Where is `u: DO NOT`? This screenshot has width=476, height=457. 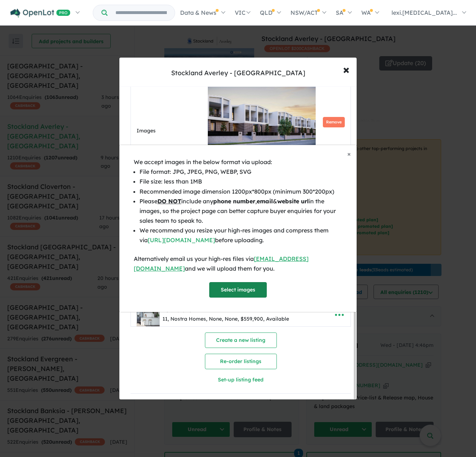
u: DO NOT is located at coordinates (169, 201).